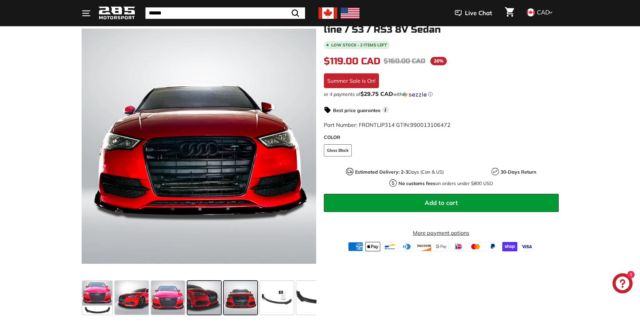 This screenshot has width=640, height=322. I want to click on a: More payment options, so click(441, 233).